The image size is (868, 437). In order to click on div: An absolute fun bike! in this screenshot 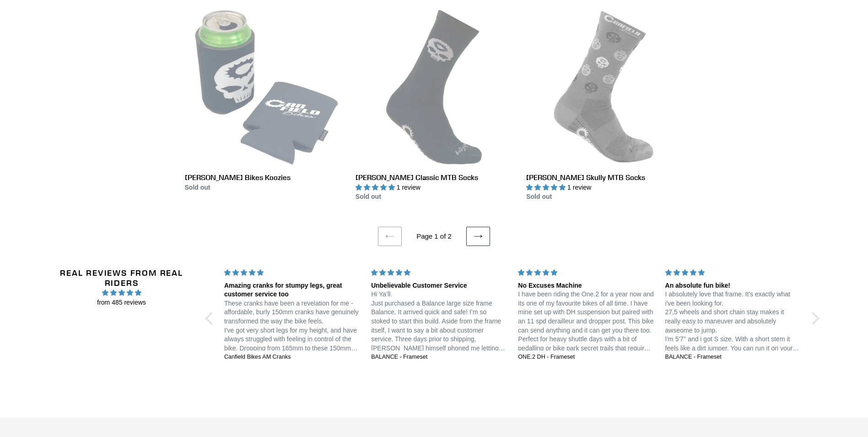, I will do `click(733, 285)`.